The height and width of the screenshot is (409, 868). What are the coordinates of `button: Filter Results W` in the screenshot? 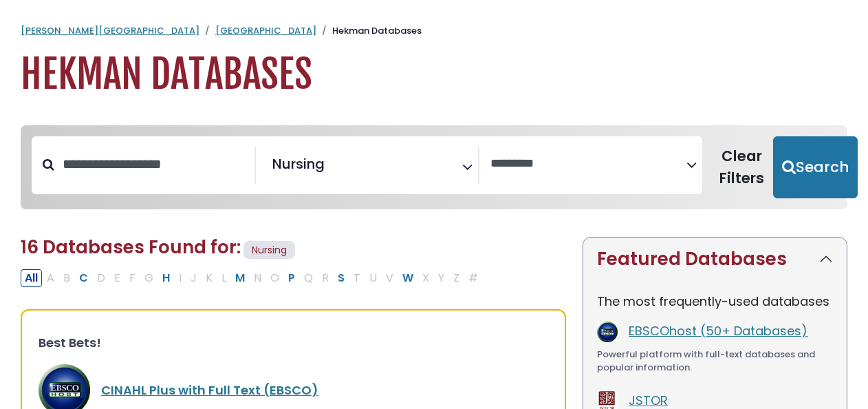 It's located at (408, 278).